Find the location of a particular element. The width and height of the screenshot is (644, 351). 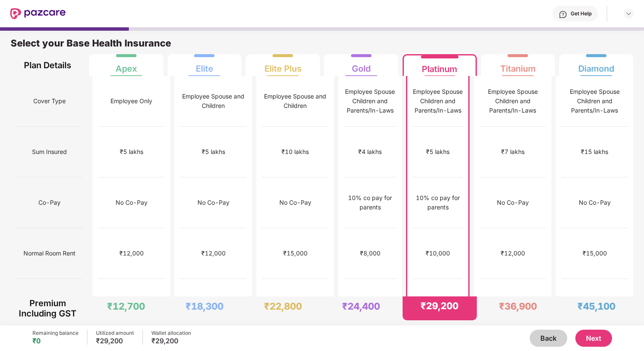

div: Get Help is located at coordinates (581, 14).